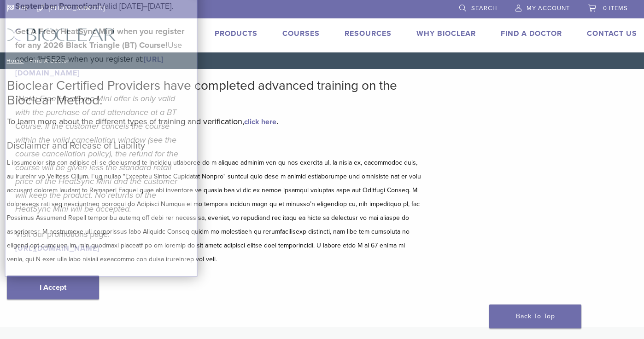  What do you see at coordinates (97, 153) in the screenshot?
I see `em: *Note: Free HeatSync Mini offer is only valid with the purchase of and attendance at a BT Course....` at bounding box center [97, 153].